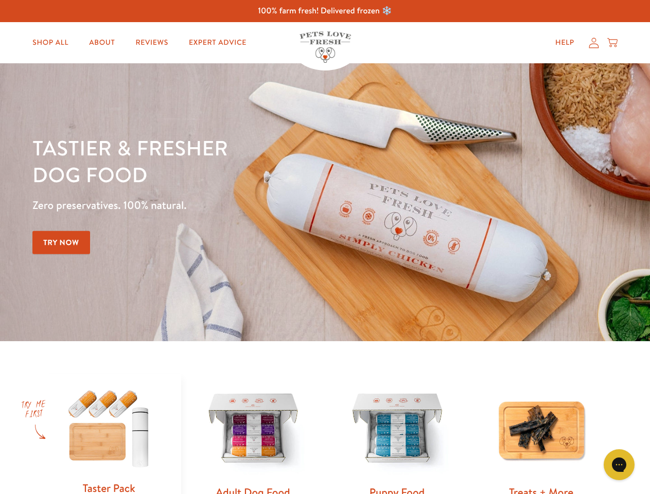 The image size is (650, 494). I want to click on h1: Tastier & fresher dog food, so click(228, 161).